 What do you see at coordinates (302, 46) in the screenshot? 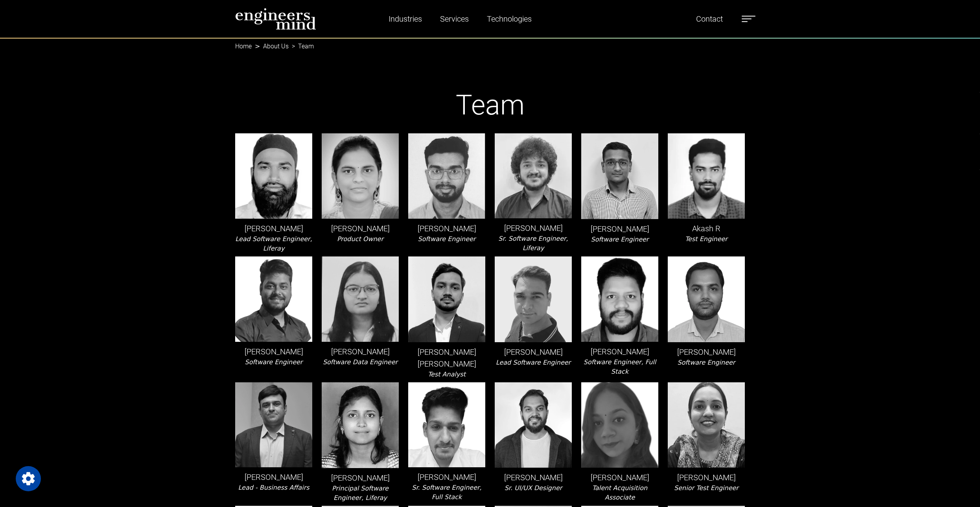
I see `li: Team` at bounding box center [302, 46].